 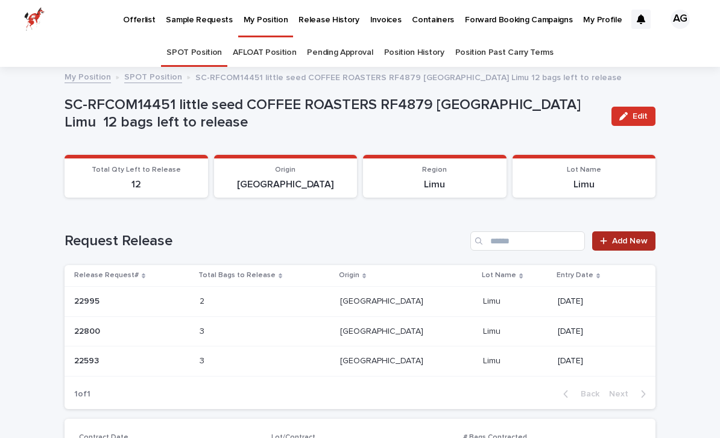 I want to click on p: 2, so click(x=203, y=300).